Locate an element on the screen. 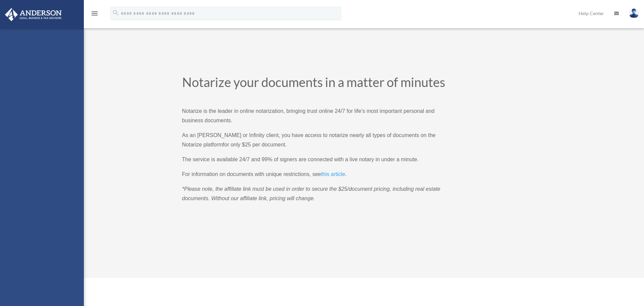 The width and height of the screenshot is (644, 306). img: User Pic is located at coordinates (634, 13).